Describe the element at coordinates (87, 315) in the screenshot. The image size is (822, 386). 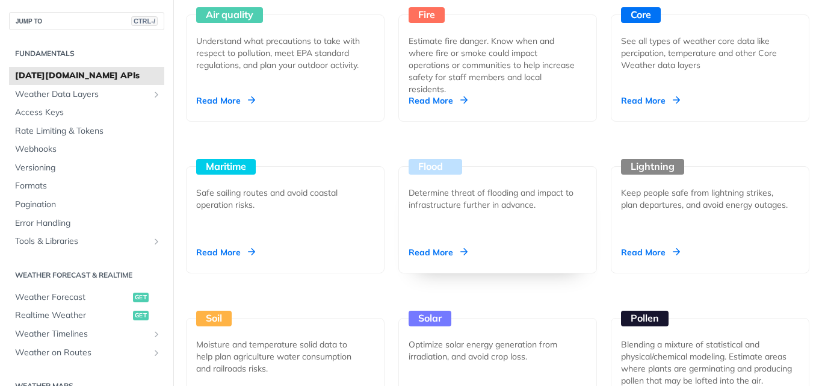
I see `a: Realtime Weatherget` at that location.